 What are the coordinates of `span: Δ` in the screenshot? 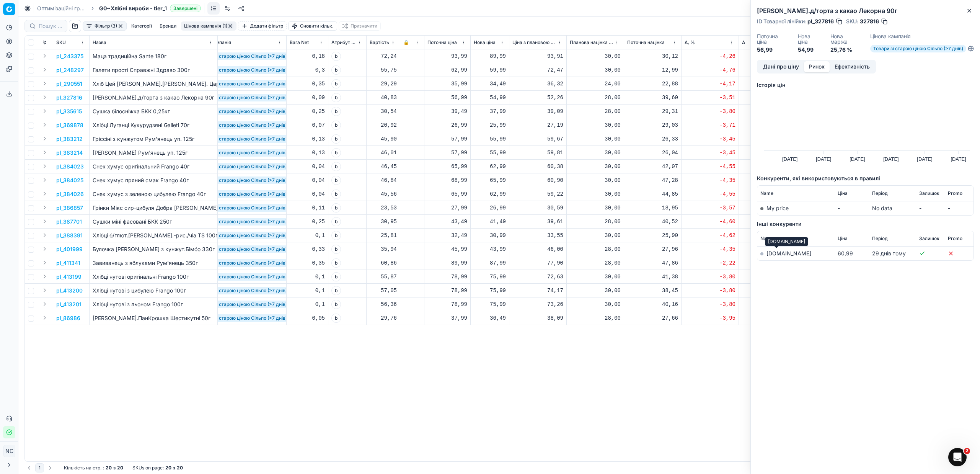 It's located at (744, 43).